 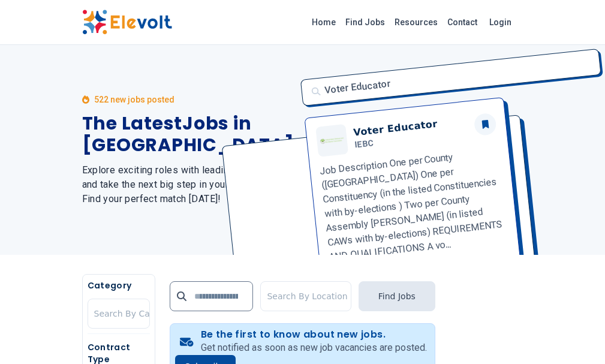 I want to click on a: Contact, so click(x=462, y=22).